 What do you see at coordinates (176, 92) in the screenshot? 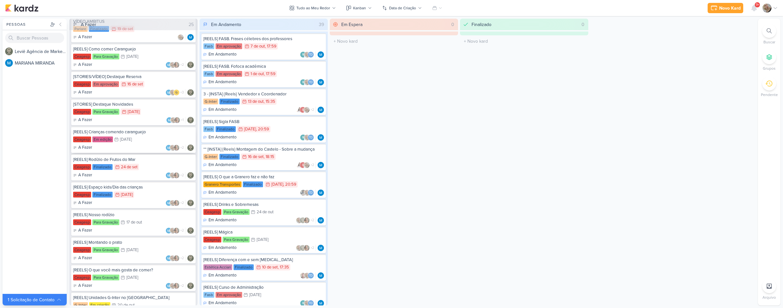
I see `img: IDBOX - Agência de Design` at bounding box center [176, 92].